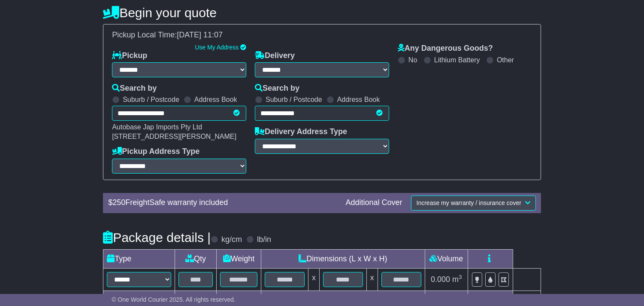  Describe the element at coordinates (157, 127) in the screenshot. I see `span: Autobase Jap Imports Pty Ltd` at that location.